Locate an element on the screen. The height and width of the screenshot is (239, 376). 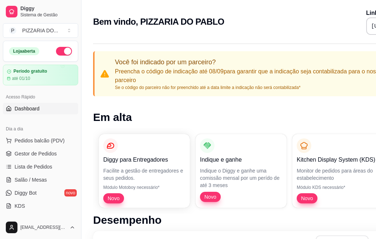
span: Diggy Bot is located at coordinates (25, 193).